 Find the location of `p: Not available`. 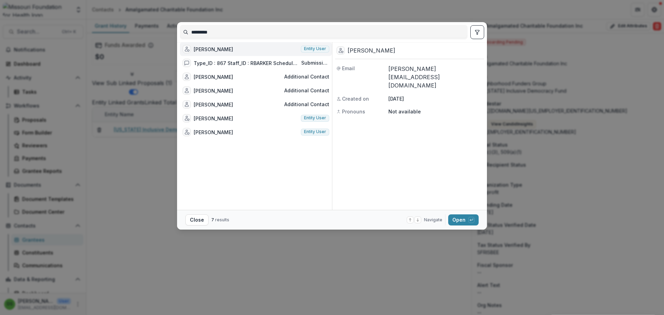

p: Not available is located at coordinates (435, 111).